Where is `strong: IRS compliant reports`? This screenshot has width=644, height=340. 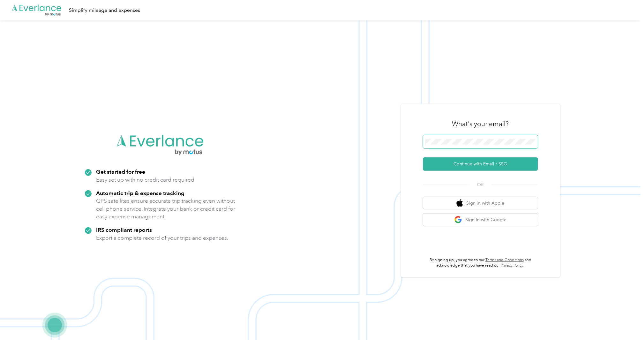 strong: IRS compliant reports is located at coordinates (124, 229).